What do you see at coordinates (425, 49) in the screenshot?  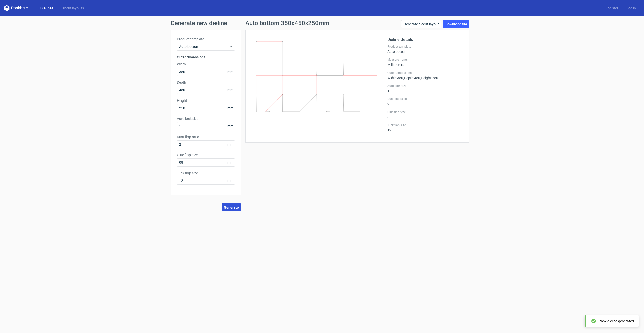 I see `div: Auto bottom` at bounding box center [425, 49].